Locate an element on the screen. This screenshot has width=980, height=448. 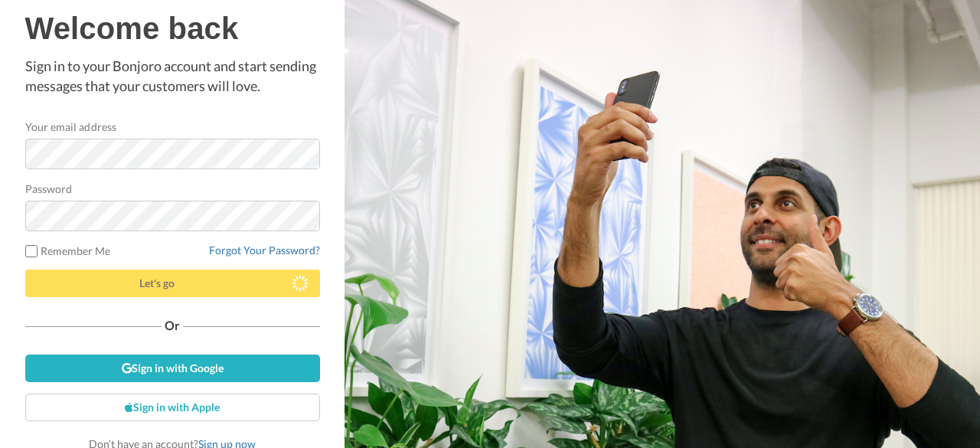
p: Sign in to your Bonjoro account and start sending messages that your customers will love. is located at coordinates (173, 76).